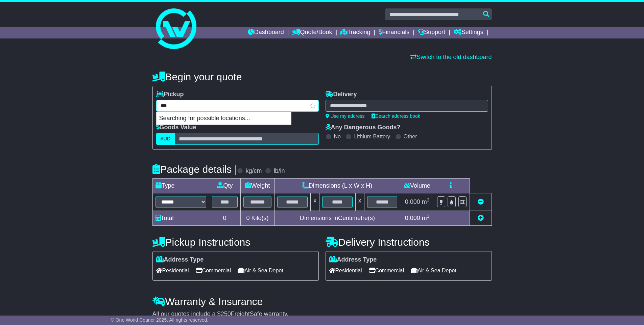 Image resolution: width=644 pixels, height=325 pixels. I want to click on a: Dashboard, so click(266, 33).